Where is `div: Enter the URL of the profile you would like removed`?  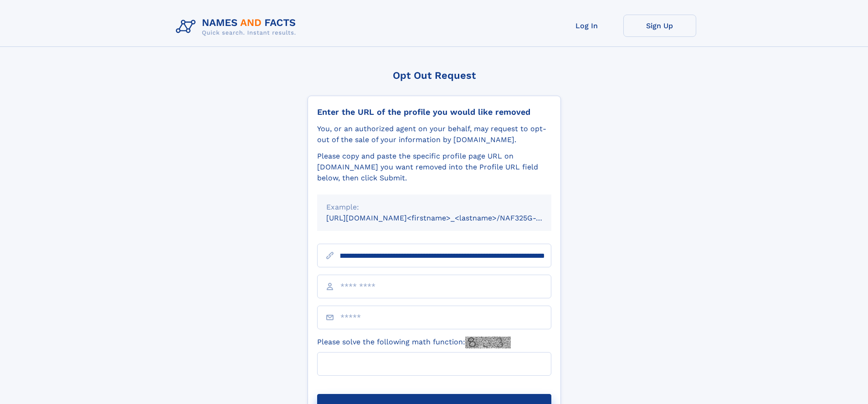
div: Enter the URL of the profile you would like removed is located at coordinates (434, 112).